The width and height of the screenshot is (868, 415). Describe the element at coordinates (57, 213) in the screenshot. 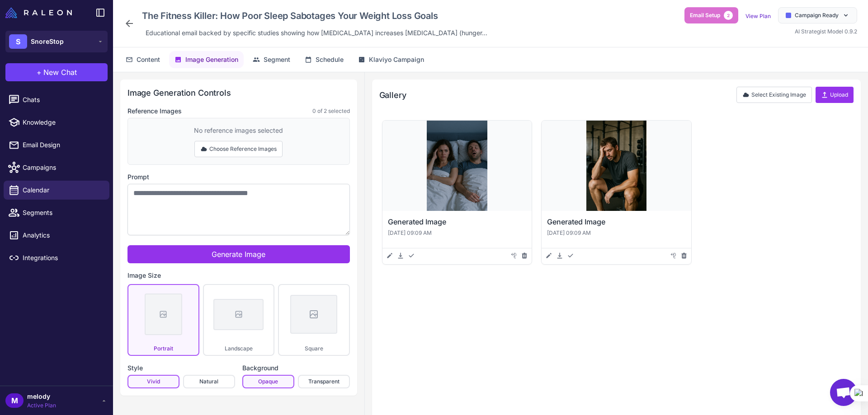

I see `a: Segments` at that location.